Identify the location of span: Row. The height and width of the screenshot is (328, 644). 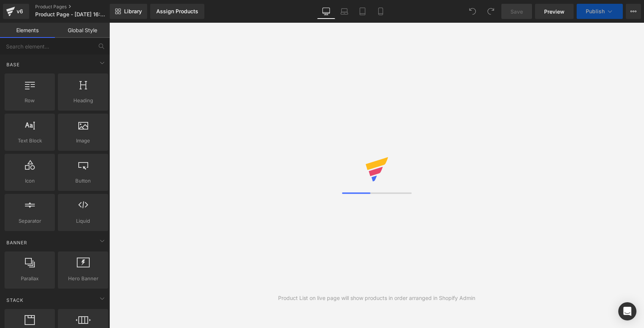
(30, 100).